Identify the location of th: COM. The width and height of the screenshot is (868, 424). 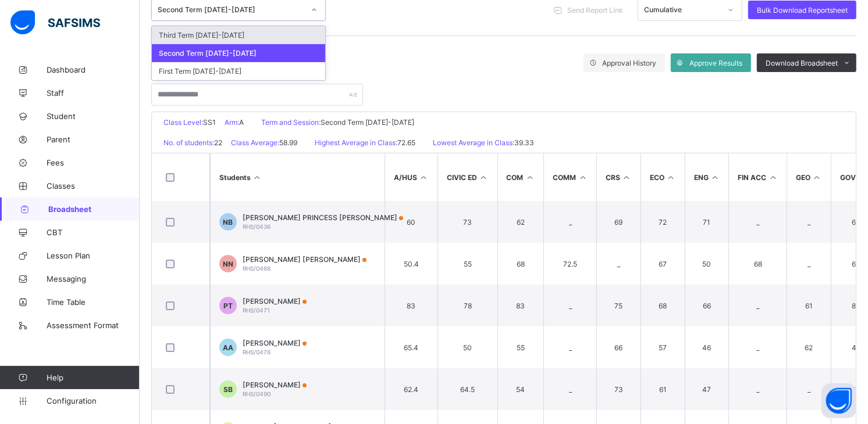
(521, 177).